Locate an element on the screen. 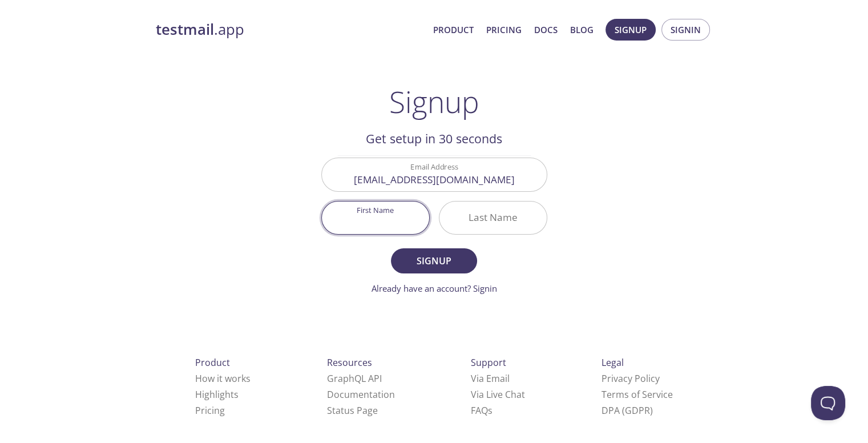 The width and height of the screenshot is (868, 443). a: Highlights is located at coordinates (217, 394).